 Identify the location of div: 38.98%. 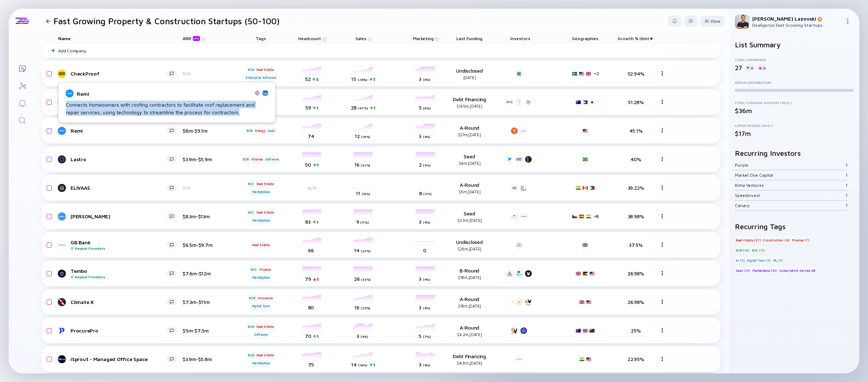
(636, 216).